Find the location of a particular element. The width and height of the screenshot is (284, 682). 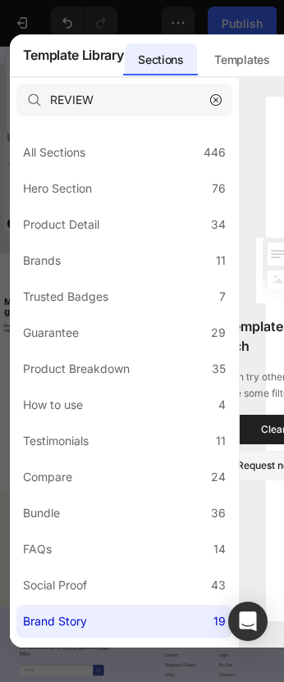

div: Guarantee is located at coordinates (51, 333).